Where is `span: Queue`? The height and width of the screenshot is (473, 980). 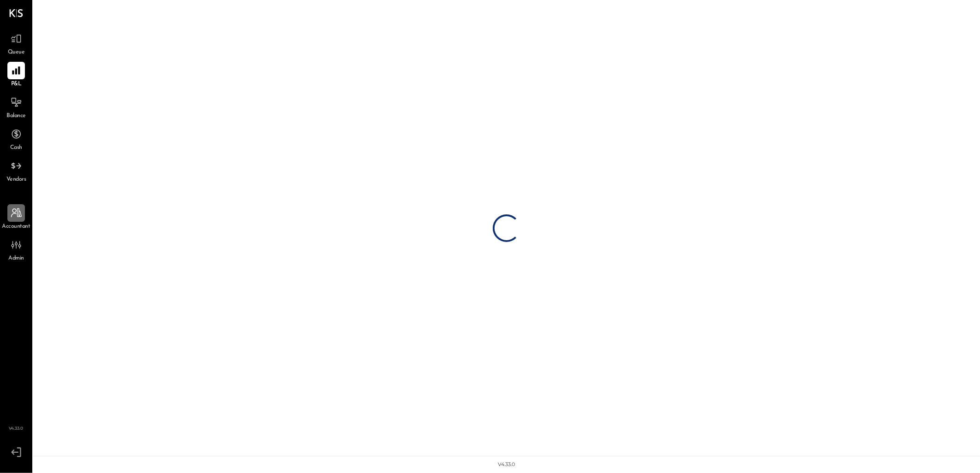 span: Queue is located at coordinates (16, 52).